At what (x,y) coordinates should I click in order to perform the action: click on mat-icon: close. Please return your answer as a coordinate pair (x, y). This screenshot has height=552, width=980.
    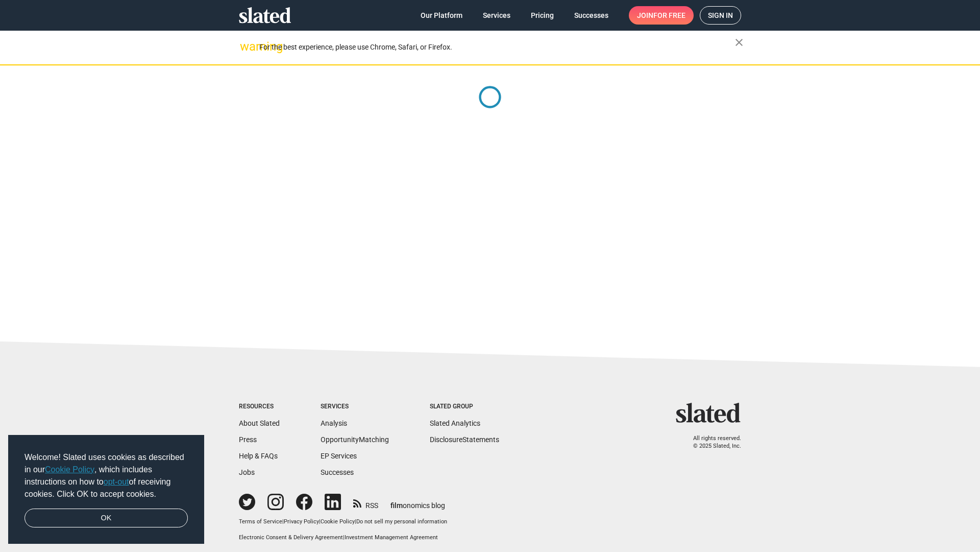
    Looking at the image, I should click on (739, 43).